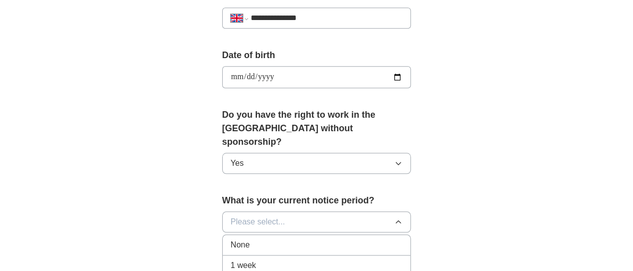  I want to click on label: Date of birth, so click(317, 55).